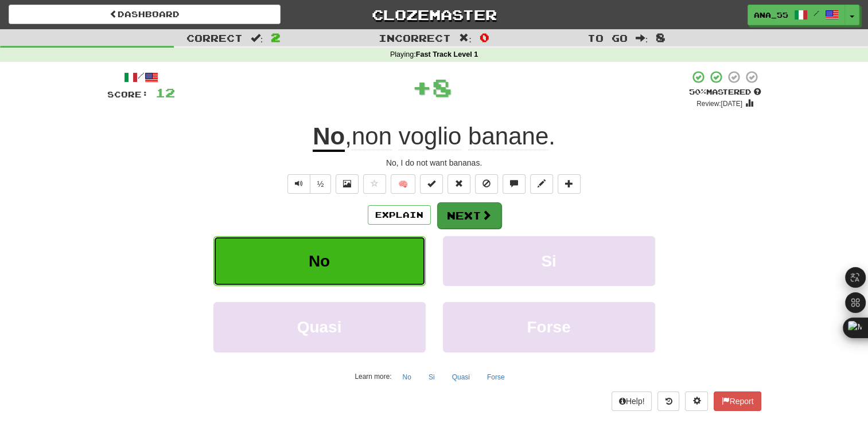 This screenshot has height=423, width=868. What do you see at coordinates (372, 137) in the screenshot?
I see `span: non` at bounding box center [372, 137].